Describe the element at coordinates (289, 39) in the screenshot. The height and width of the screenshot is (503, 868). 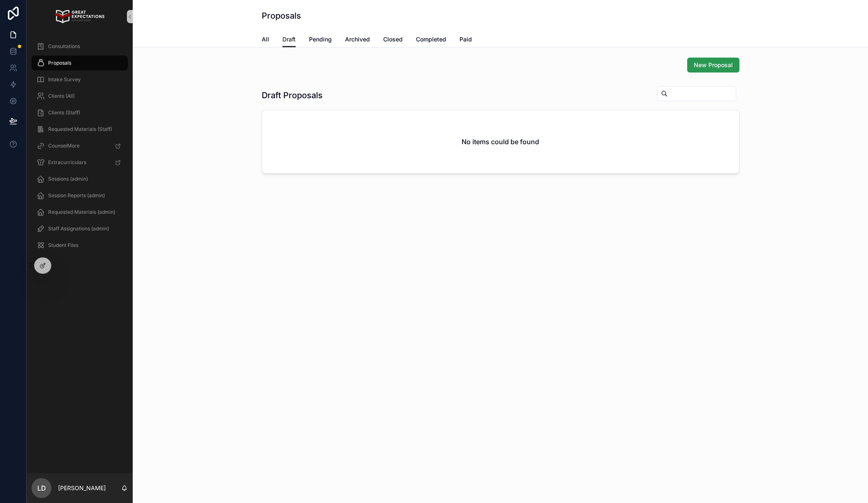
I see `span: Draft` at that location.